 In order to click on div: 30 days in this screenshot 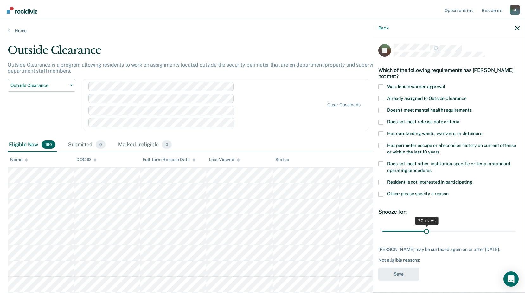, I will do `click(427, 221)`.